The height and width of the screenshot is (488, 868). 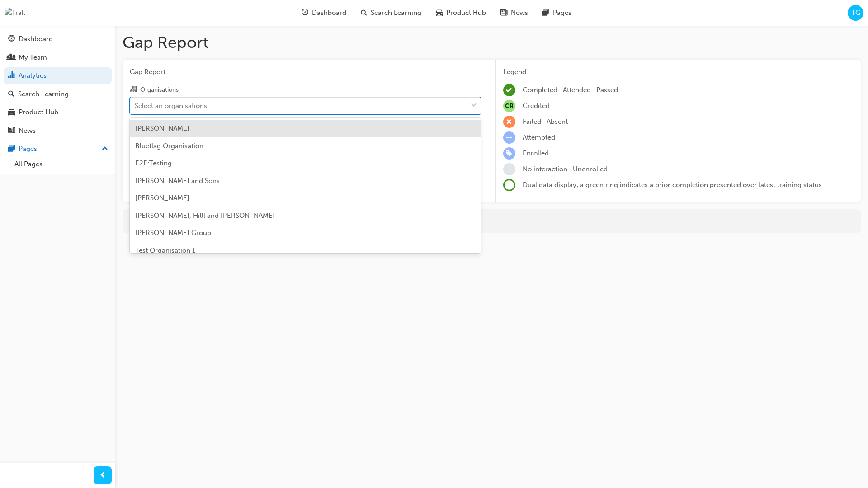 I want to click on span: learningRecordVerb_ENROLL-icon, so click(x=509, y=153).